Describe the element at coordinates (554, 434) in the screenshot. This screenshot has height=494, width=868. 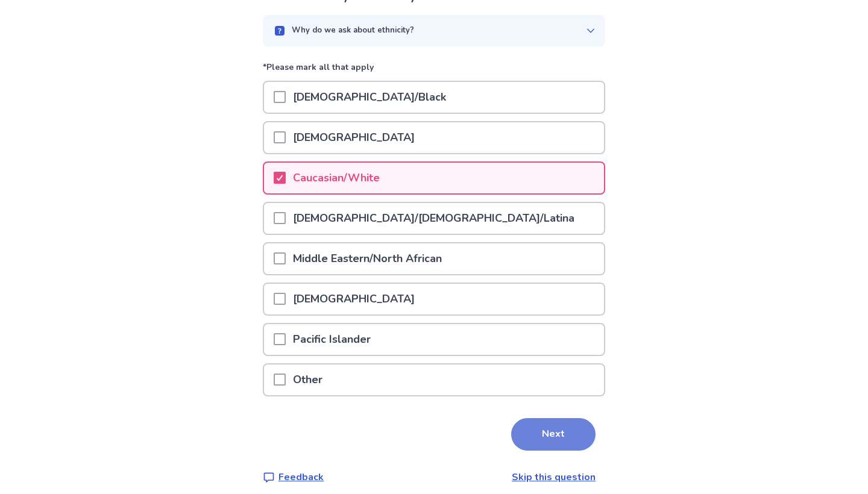
I see `button: Next` at that location.